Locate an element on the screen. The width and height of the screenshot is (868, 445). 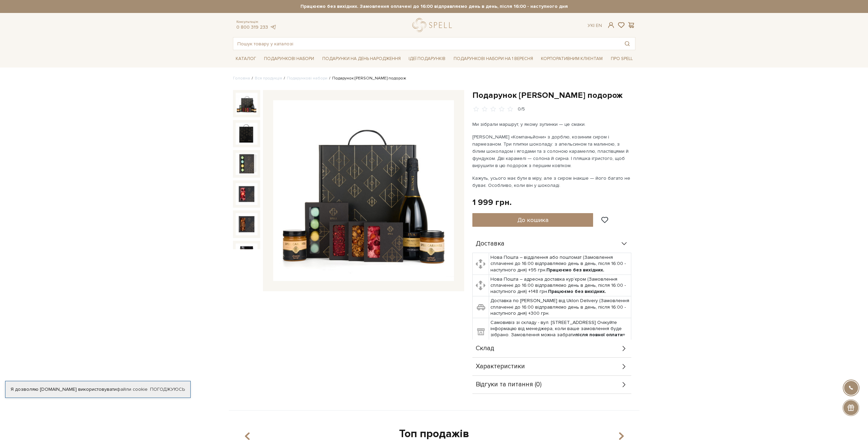
a: Подарунки на День народження is located at coordinates (361, 59).